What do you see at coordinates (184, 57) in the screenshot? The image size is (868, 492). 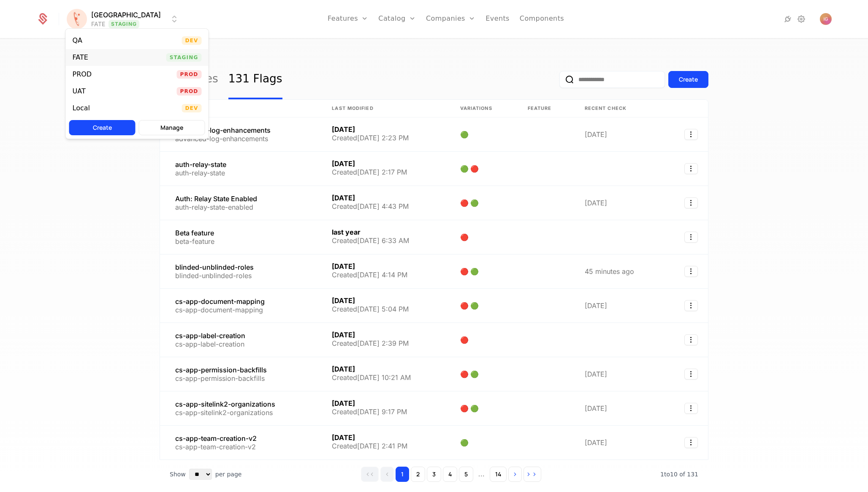 I see `span: Staging` at bounding box center [184, 57].